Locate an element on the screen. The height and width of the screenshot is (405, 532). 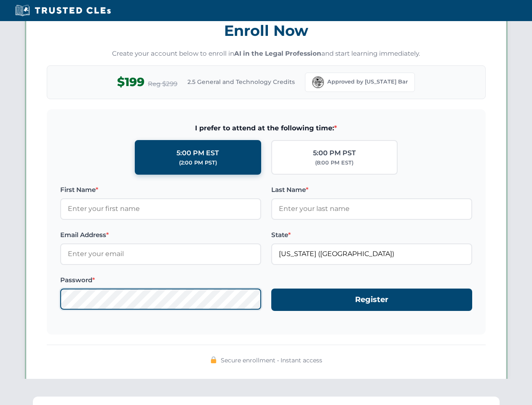
span: Secure enrollment • Instant access is located at coordinates (271, 360).